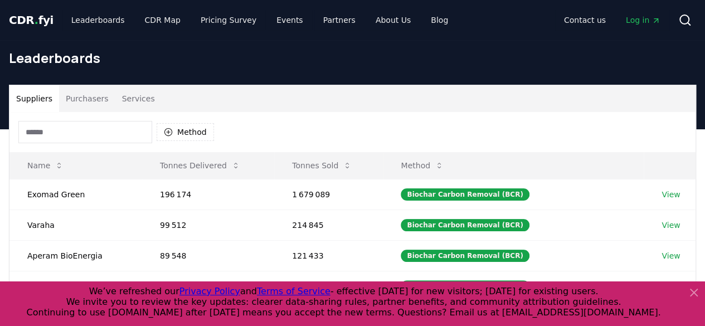 This screenshot has height=326, width=705. What do you see at coordinates (31, 20) in the screenshot?
I see `span: CDR fyi` at bounding box center [31, 20].